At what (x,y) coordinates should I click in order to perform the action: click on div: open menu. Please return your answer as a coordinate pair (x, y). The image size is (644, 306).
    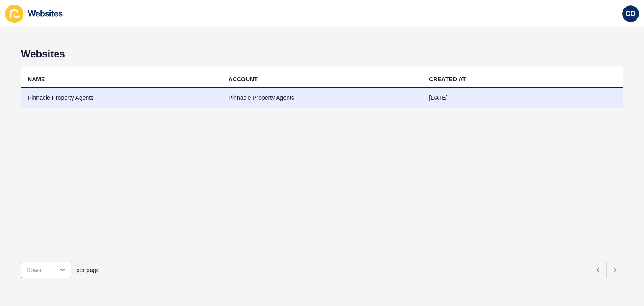
    Looking at the image, I should click on (46, 270).